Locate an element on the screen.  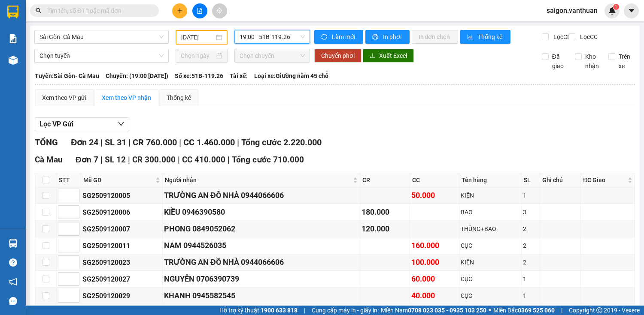
span: Tổng cước 710.000 is located at coordinates (268, 160).